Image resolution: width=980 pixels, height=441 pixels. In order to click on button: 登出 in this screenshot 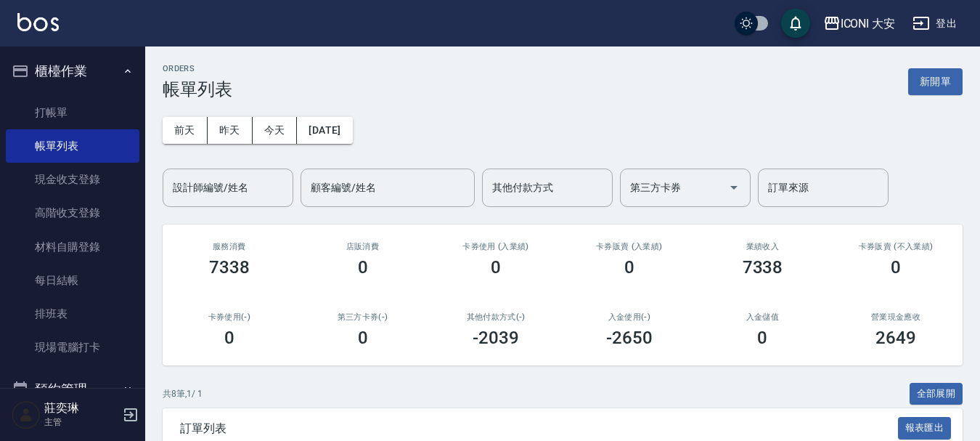, I will do `click(934, 23)`.